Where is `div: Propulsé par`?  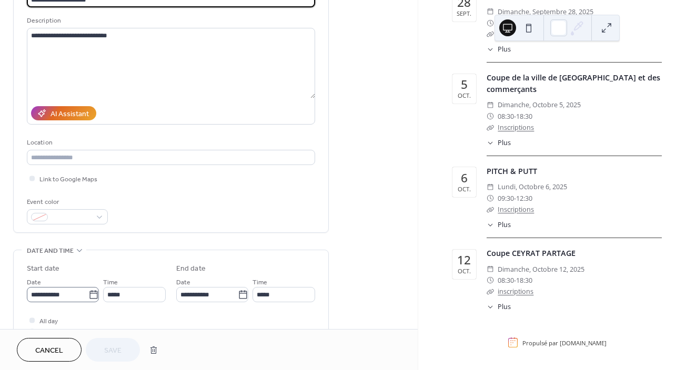 div: Propulsé par is located at coordinates (565, 343).